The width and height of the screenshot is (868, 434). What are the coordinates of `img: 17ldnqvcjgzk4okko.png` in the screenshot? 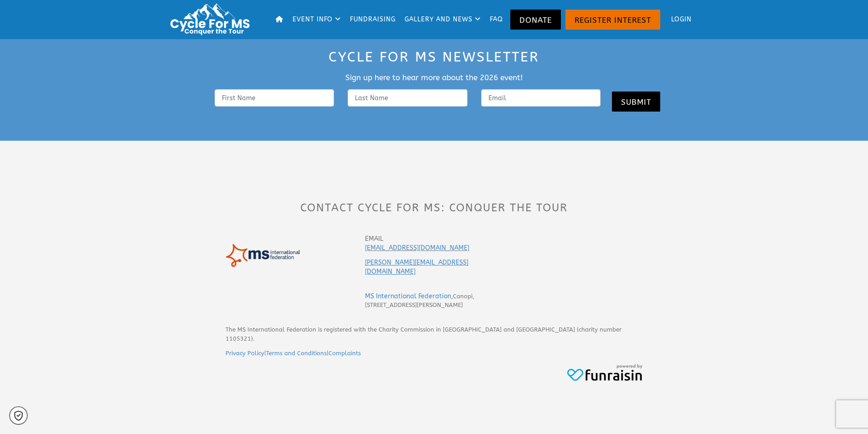 It's located at (604, 372).